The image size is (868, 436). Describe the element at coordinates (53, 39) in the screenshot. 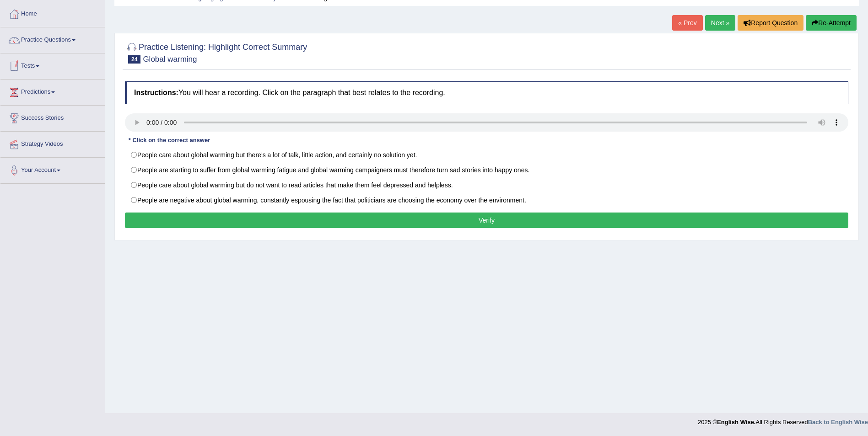

I see `a: Practice Questions` at that location.